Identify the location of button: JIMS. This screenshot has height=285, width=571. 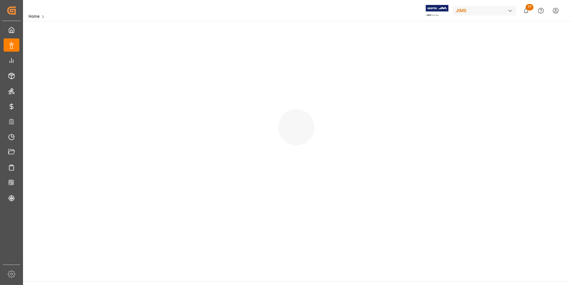
(486, 11).